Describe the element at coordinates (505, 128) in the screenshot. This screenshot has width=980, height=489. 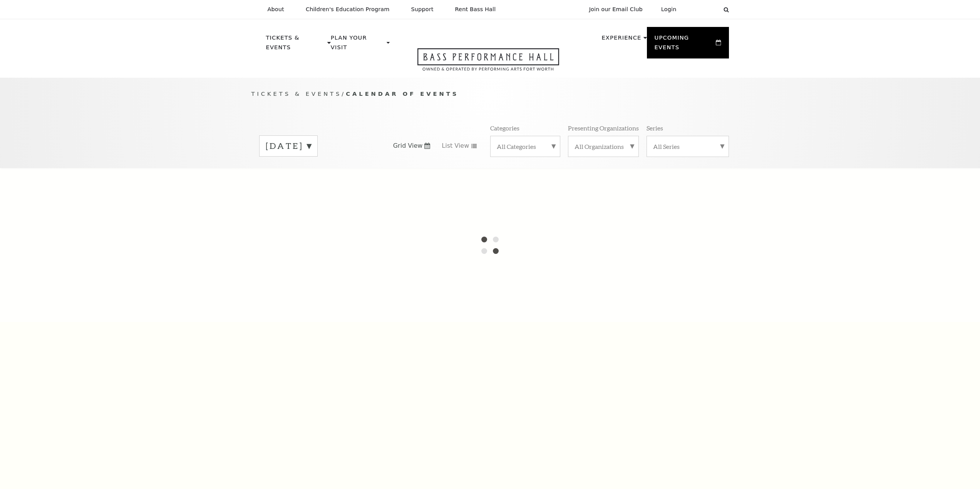
I see `p: Categories` at that location.